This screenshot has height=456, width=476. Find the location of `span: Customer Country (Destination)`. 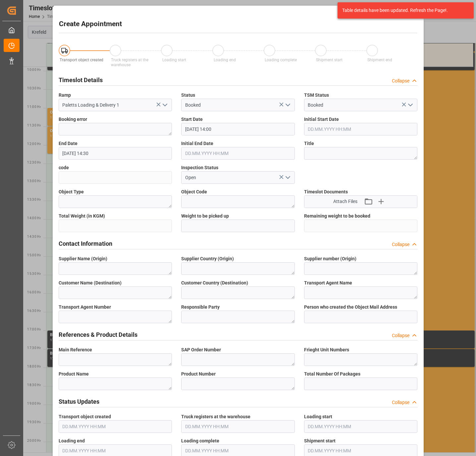

span: Customer Country (Destination) is located at coordinates (215, 283).